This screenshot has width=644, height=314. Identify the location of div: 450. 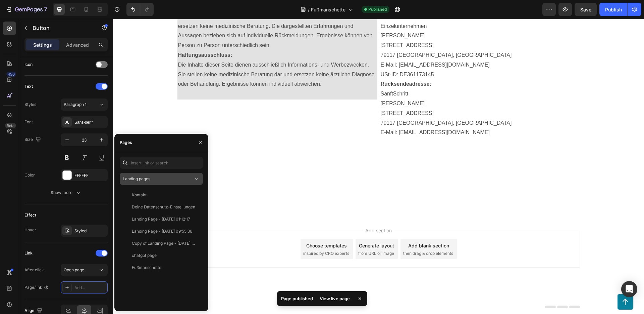
(11, 74).